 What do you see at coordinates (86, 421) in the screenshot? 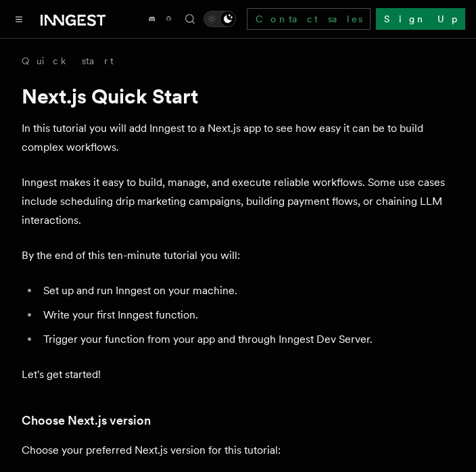
I see `a: Choose Next.js version` at bounding box center [86, 421].